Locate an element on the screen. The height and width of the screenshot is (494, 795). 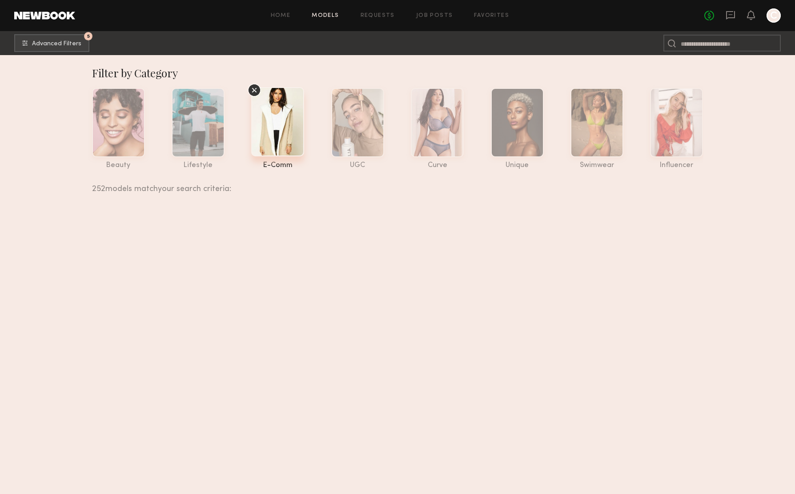
a: C is located at coordinates (773, 16).